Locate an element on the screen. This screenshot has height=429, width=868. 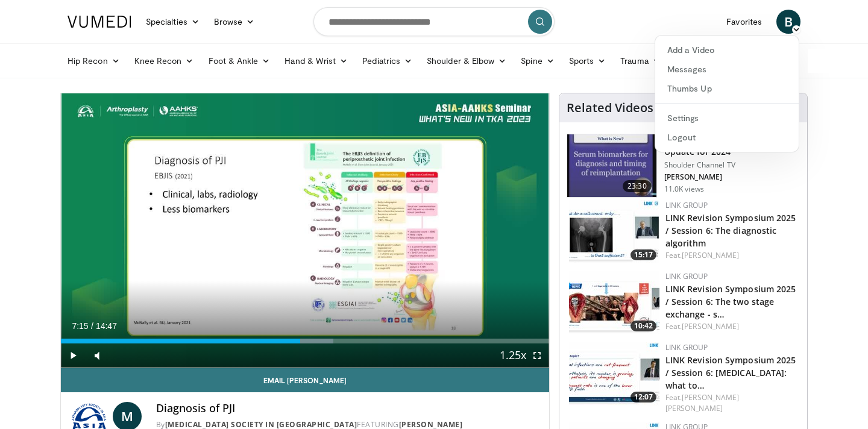
span: 23:30 is located at coordinates (637, 186).